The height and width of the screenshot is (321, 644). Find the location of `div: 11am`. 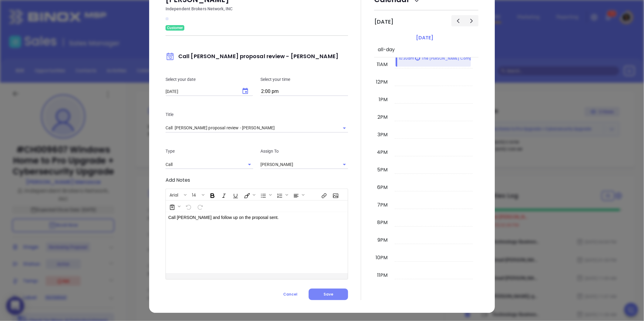

div: 11am is located at coordinates (382, 64).